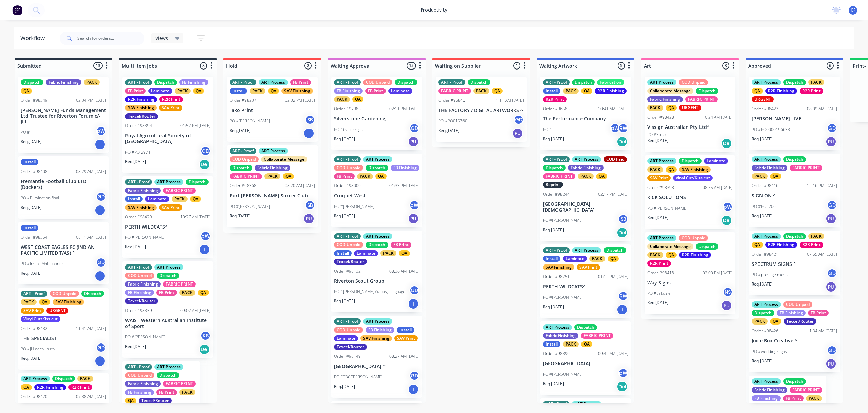 The width and height of the screenshot is (868, 413). Describe the element at coordinates (771, 129) in the screenshot. I see `p: PO #PO0000196633` at that location.